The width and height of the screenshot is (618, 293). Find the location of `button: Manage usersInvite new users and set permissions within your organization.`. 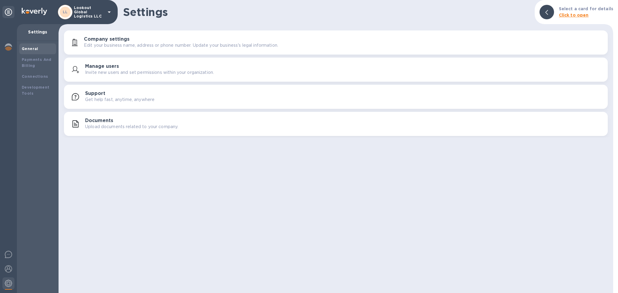

button: Manage usersInvite new users and set permissions within your organization. is located at coordinates (336, 70).